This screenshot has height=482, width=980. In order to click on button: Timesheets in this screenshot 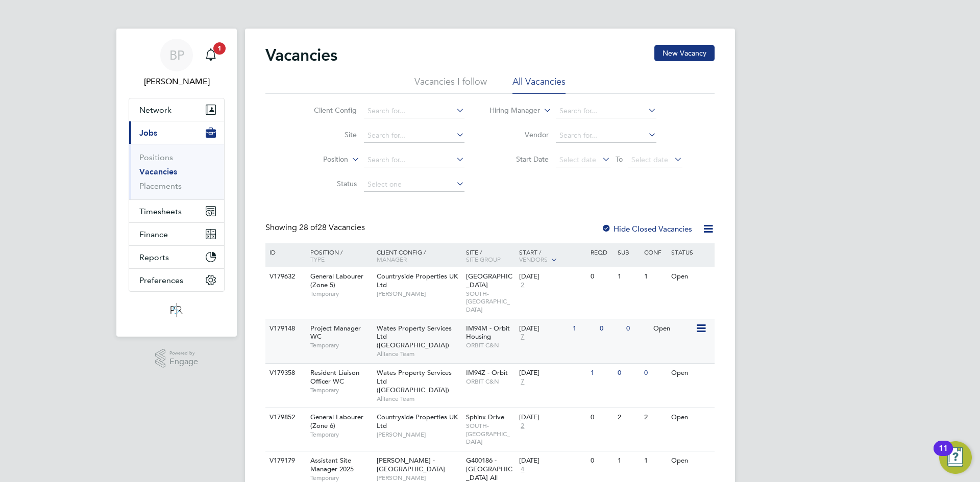, I will do `click(176, 211)`.